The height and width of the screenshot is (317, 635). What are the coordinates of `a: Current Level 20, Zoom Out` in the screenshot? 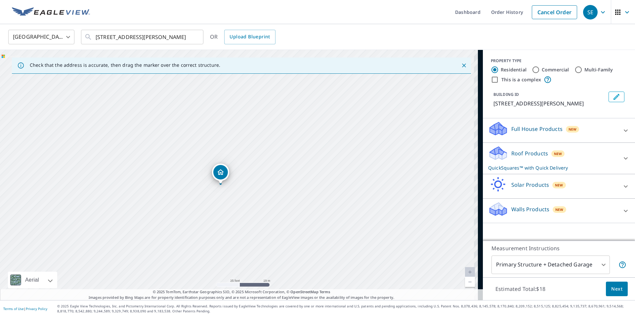 It's located at (470, 282).